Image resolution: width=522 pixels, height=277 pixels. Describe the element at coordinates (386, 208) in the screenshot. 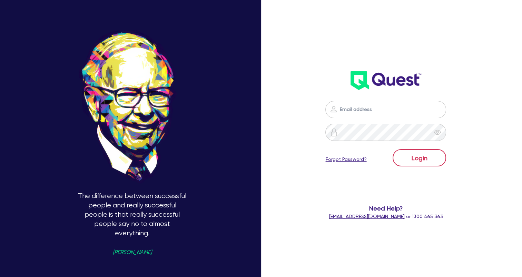

I see `span: Need Help?` at that location.